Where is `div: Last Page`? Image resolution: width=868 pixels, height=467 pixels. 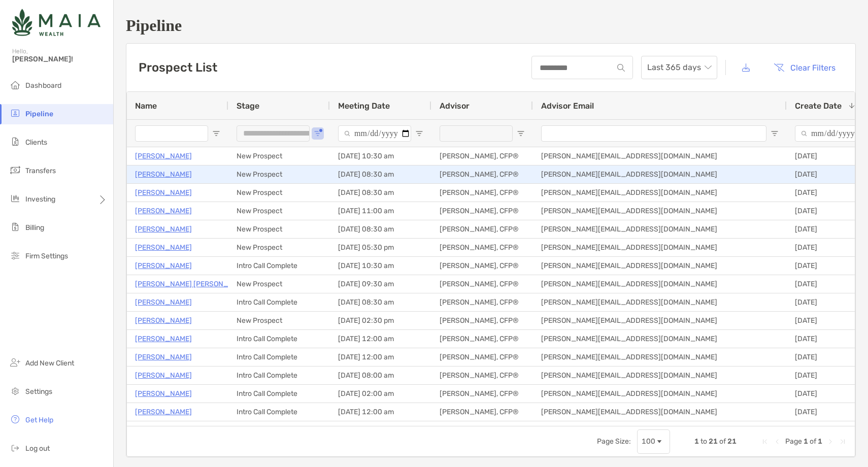
div: Last Page is located at coordinates (843, 442).